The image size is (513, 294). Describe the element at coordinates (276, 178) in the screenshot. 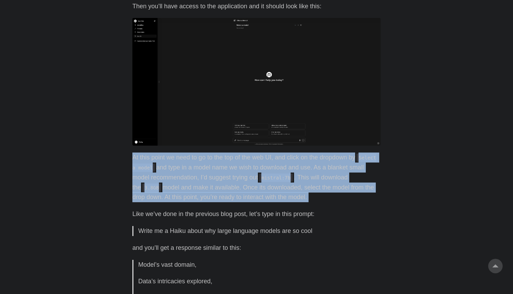

I see `code: mistral:7b` at that location.